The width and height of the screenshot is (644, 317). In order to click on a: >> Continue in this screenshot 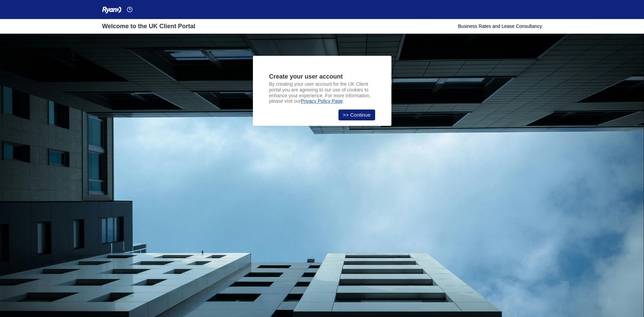, I will do `click(357, 115)`.